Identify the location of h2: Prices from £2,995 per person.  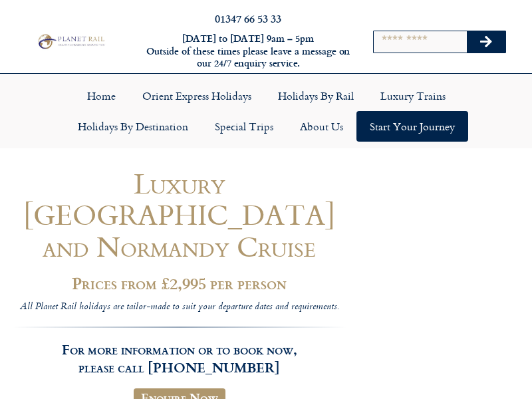
(179, 283).